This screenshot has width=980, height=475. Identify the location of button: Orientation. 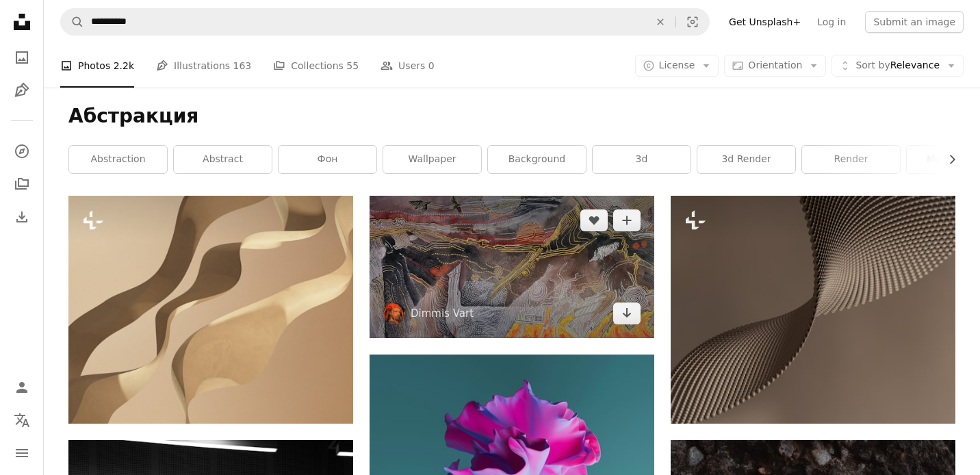
(775, 66).